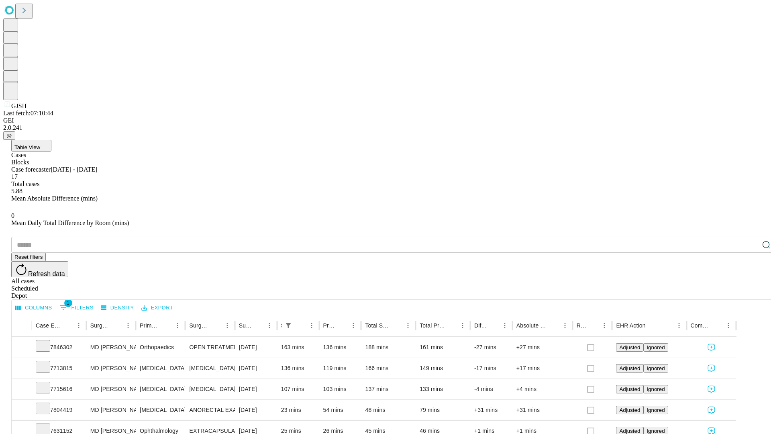  Describe the element at coordinates (701, 325) in the screenshot. I see `div: Comments` at that location.